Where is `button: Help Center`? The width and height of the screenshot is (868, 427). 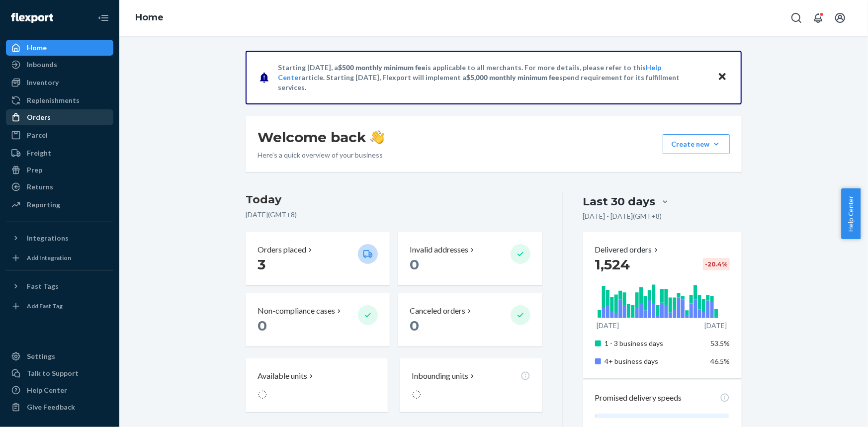 button: Help Center is located at coordinates (850, 214).